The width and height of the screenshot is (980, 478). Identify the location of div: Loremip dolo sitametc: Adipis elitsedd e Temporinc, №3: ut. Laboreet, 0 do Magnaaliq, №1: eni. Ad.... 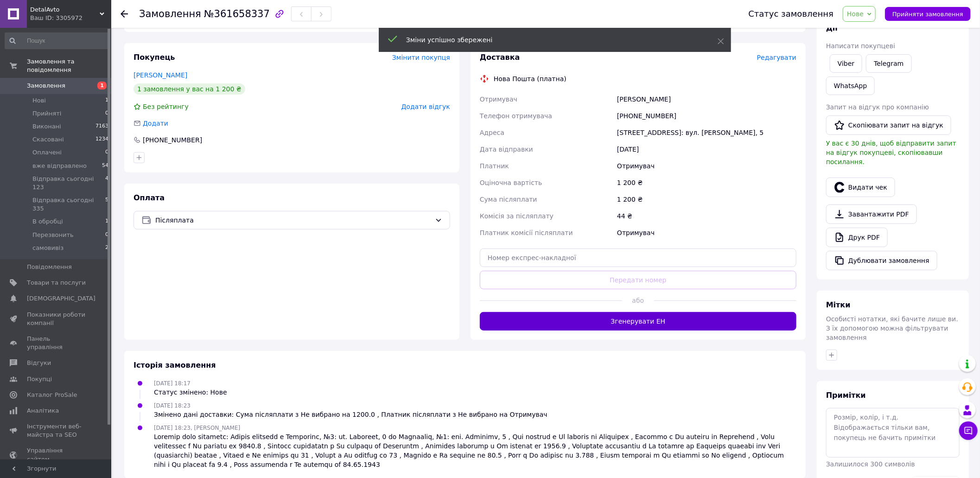
(475, 451).